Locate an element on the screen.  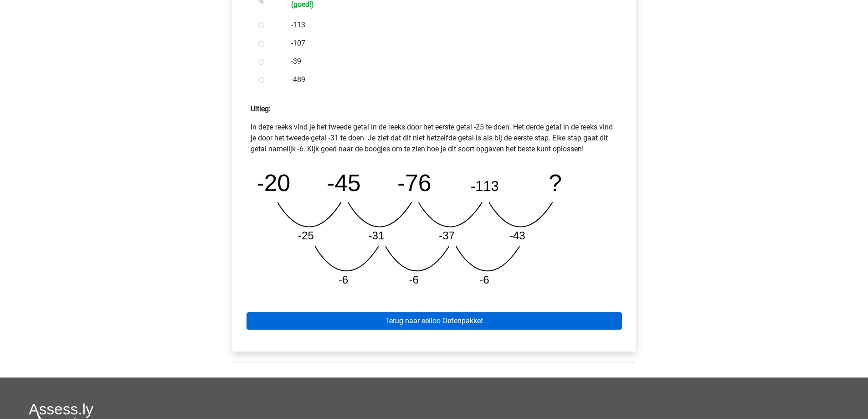
strong: Uitleg: is located at coordinates (261, 109).